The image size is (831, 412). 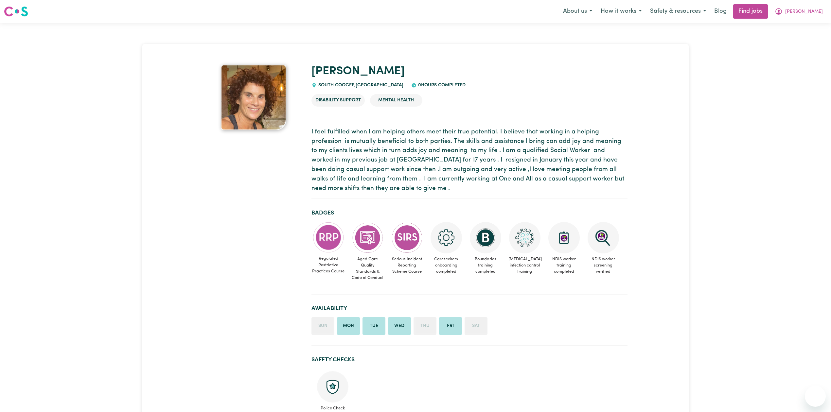 I want to click on button: Safety & resources, so click(x=678, y=11).